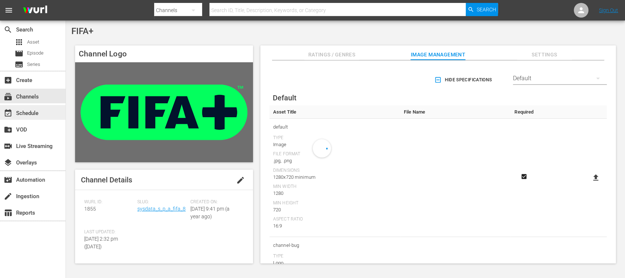  Describe the element at coordinates (464, 80) in the screenshot. I see `button: Hide Specifications` at that location.